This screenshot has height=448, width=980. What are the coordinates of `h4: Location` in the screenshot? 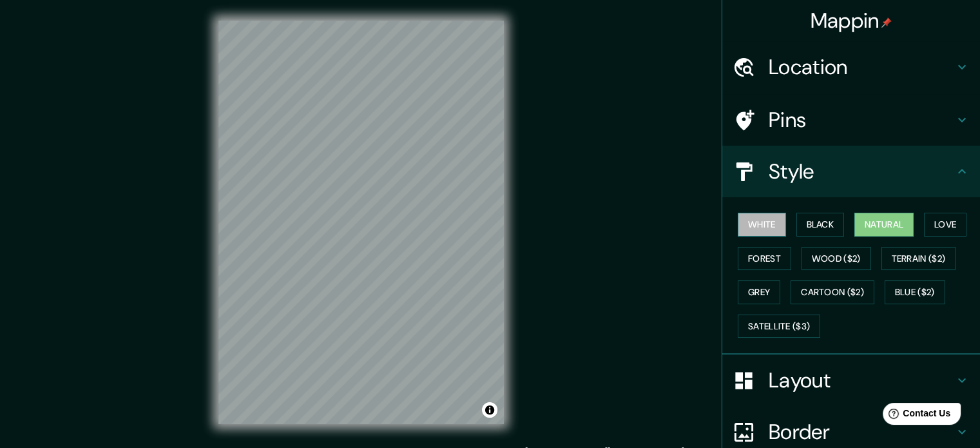 It's located at (862, 67).